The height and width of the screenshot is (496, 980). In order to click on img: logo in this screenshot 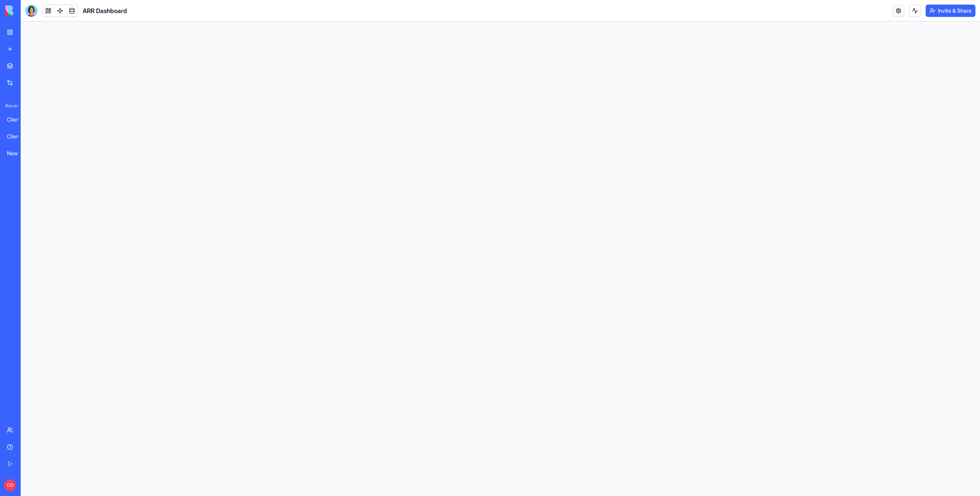, I will do `click(29, 11)`.